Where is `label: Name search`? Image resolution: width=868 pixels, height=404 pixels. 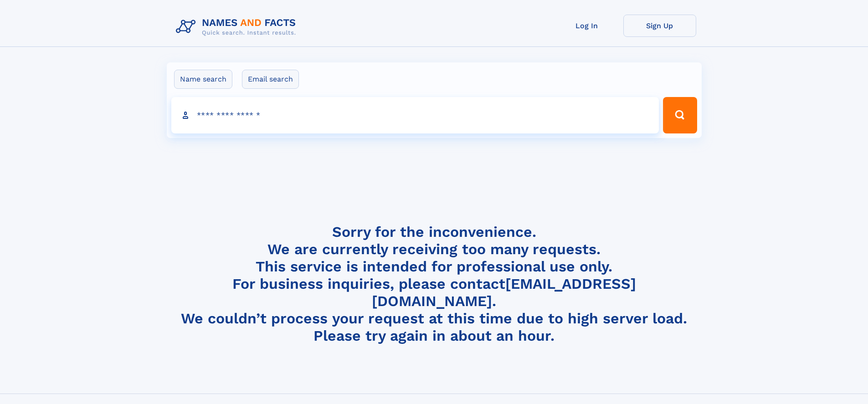
label: Name search is located at coordinates (203, 79).